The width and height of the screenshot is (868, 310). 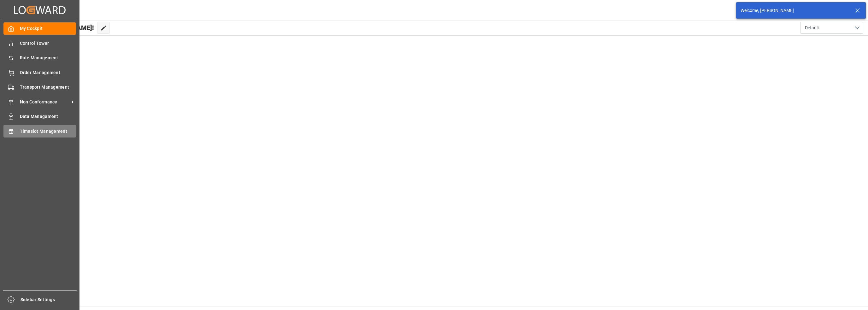 I want to click on a: Control Tower, so click(x=40, y=43).